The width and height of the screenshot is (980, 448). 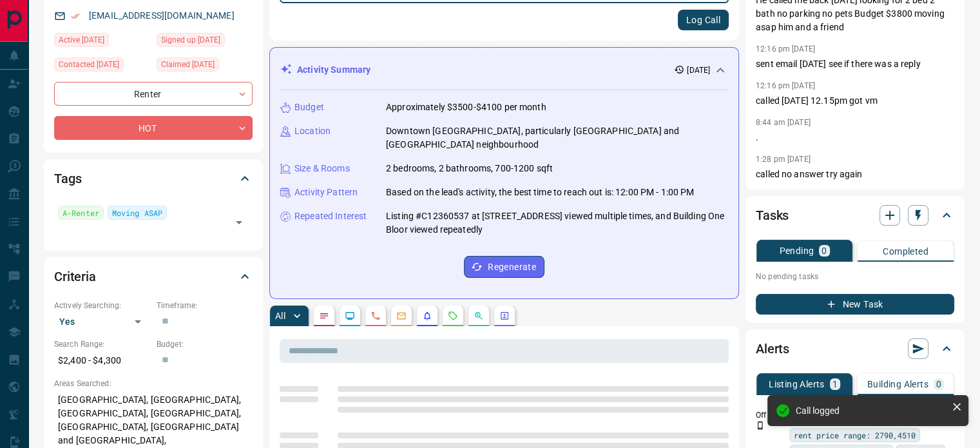 I want to click on div: Tags, so click(x=153, y=179).